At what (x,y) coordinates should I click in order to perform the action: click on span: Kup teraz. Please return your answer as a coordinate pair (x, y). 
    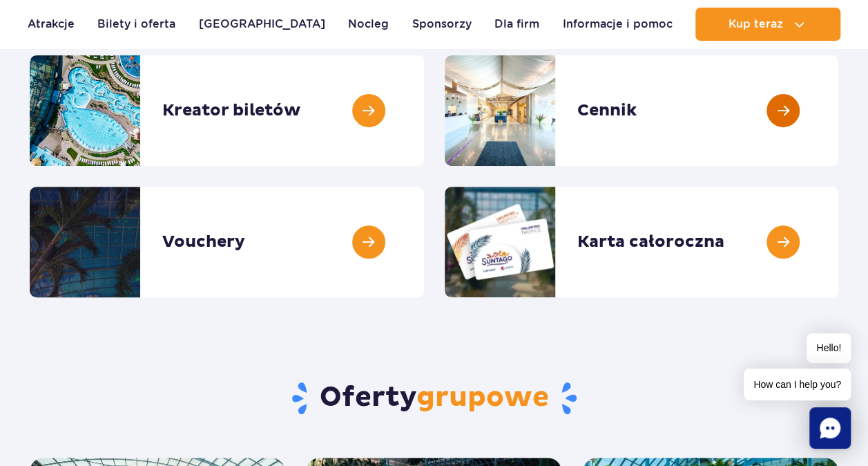
    Looking at the image, I should click on (755, 24).